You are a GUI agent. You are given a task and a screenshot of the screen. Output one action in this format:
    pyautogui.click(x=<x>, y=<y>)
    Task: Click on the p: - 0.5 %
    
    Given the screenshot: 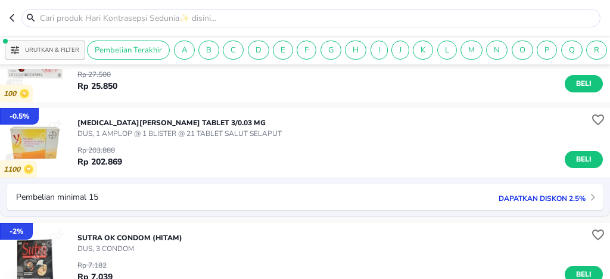 What is the action you would take?
    pyautogui.click(x=19, y=116)
    